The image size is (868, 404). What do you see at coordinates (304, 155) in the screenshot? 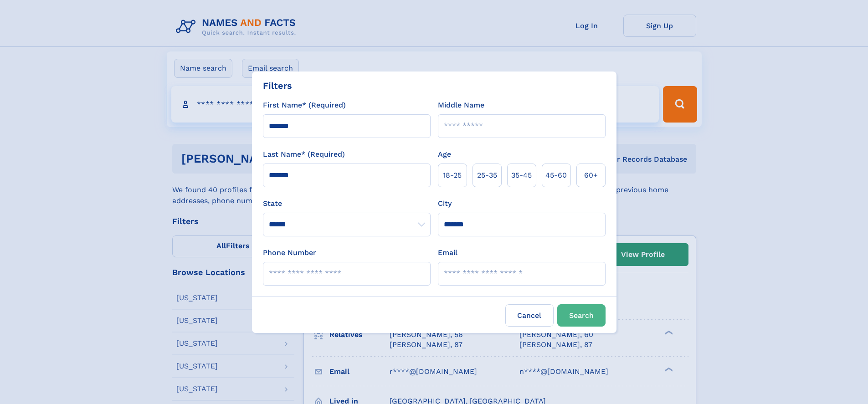
I see `label: Last Name* (Required)` at bounding box center [304, 155].